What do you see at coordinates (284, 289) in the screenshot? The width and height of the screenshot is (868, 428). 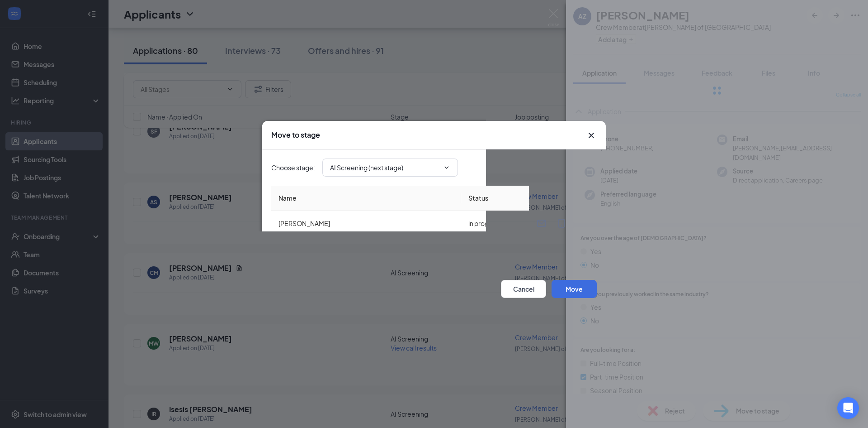 I see `svg: Eye` at bounding box center [284, 289].